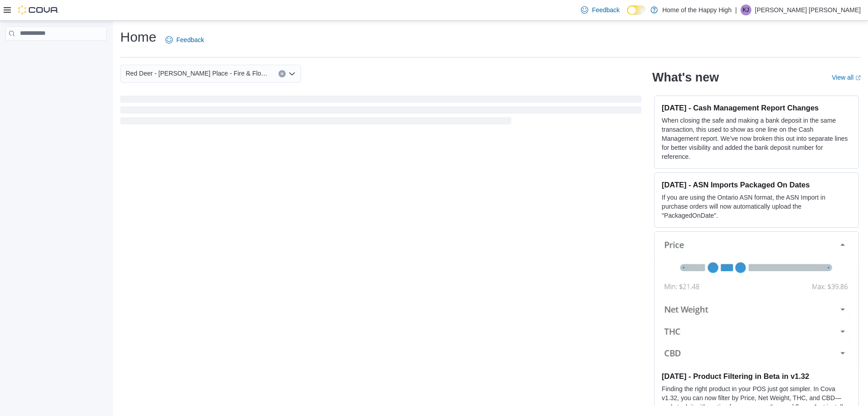  Describe the element at coordinates (746, 10) in the screenshot. I see `span: KJ` at that location.